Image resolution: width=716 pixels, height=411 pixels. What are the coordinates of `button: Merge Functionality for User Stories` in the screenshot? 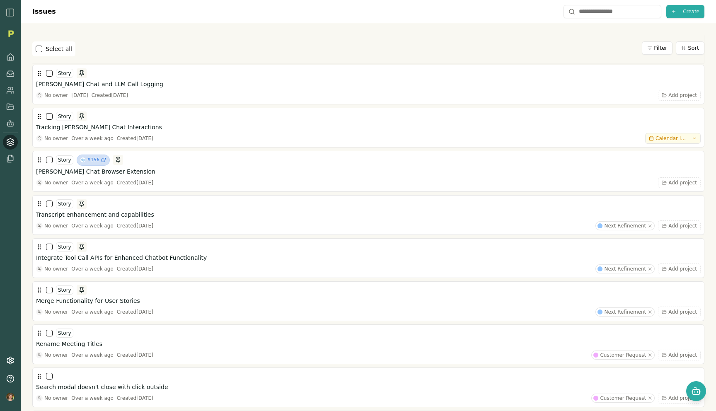 It's located at (368, 301).